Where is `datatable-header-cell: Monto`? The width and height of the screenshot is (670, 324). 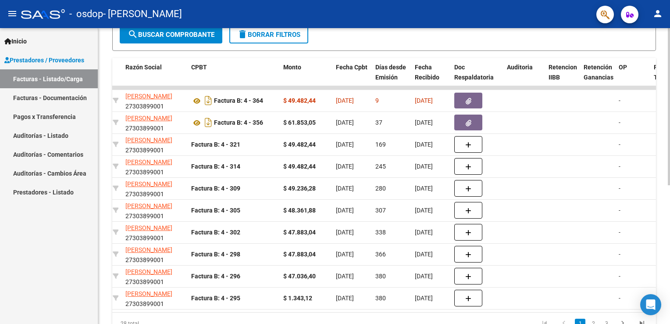 datatable-header-cell: Monto is located at coordinates (306, 77).